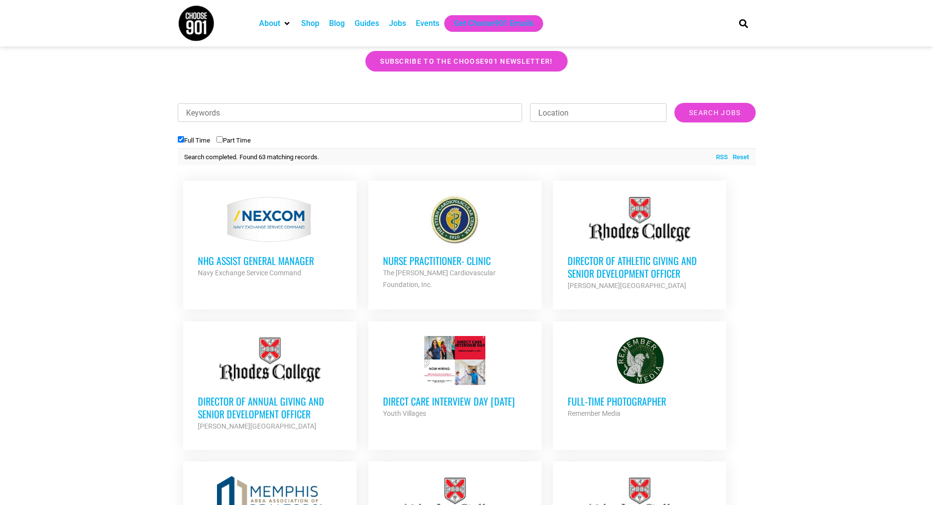  What do you see at coordinates (598, 113) in the screenshot?
I see `input: Location` at bounding box center [598, 113].